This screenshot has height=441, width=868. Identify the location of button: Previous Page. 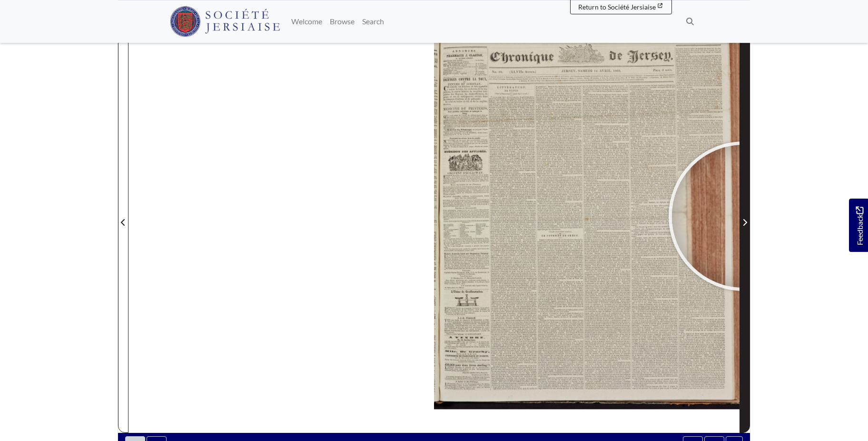
(123, 217).